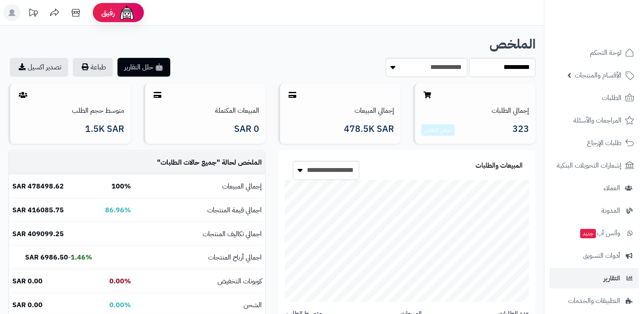 The height and width of the screenshot is (314, 644). What do you see at coordinates (374, 110) in the screenshot?
I see `a: إجمالي المبيعات` at bounding box center [374, 110].